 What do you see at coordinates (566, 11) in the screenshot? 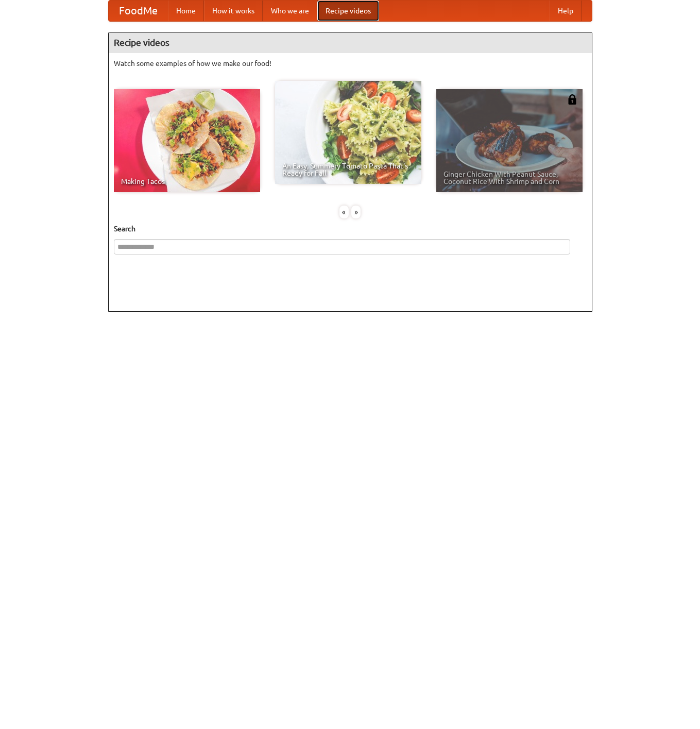
I see `a: Help` at bounding box center [566, 11].